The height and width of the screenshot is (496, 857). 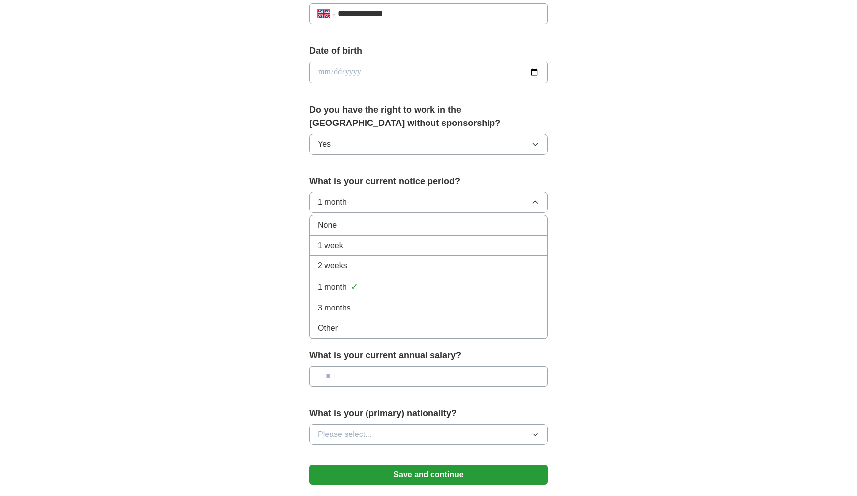 I want to click on span: 2 weeks, so click(x=332, y=266).